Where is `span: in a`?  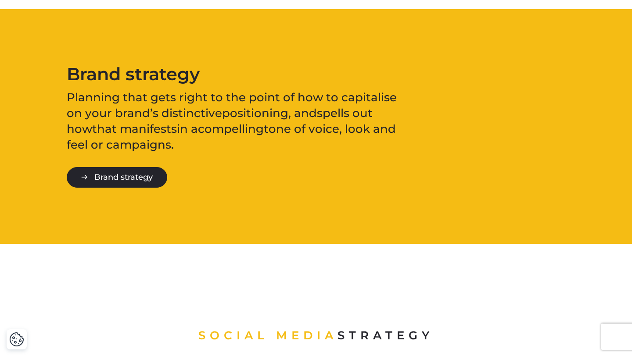 span: in a is located at coordinates (187, 129).